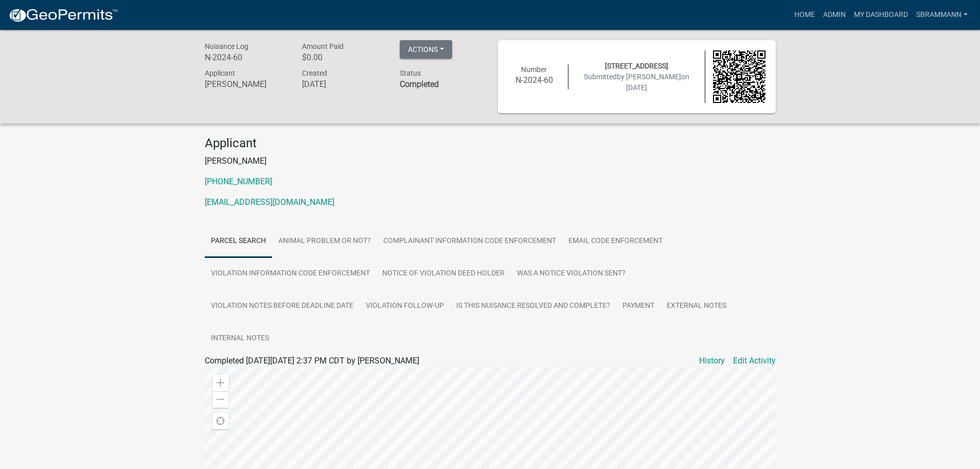 This screenshot has width=980, height=469. Describe the element at coordinates (405, 306) in the screenshot. I see `a: Violation Follow-up` at that location.